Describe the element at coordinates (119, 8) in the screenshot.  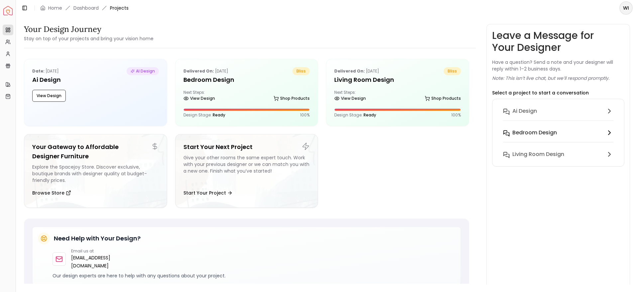
I see `span: Projects` at that location.